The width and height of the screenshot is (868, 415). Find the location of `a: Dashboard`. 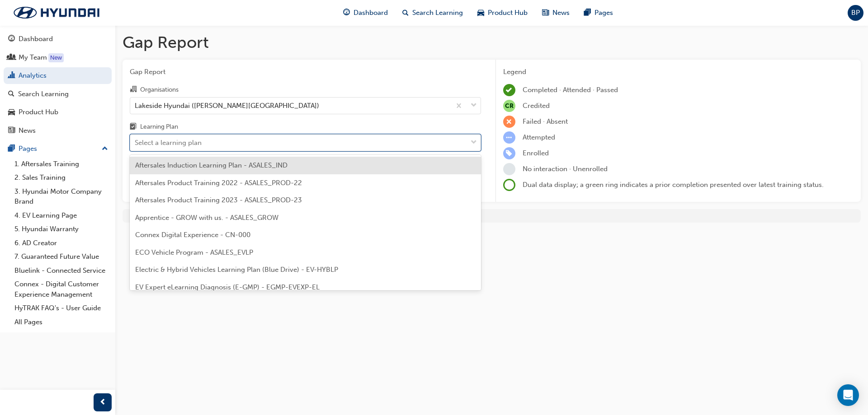

a: Dashboard is located at coordinates (57, 39).